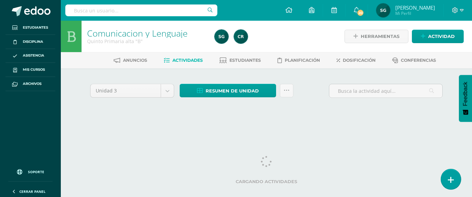  I want to click on span: Unidad 3, so click(126, 91).